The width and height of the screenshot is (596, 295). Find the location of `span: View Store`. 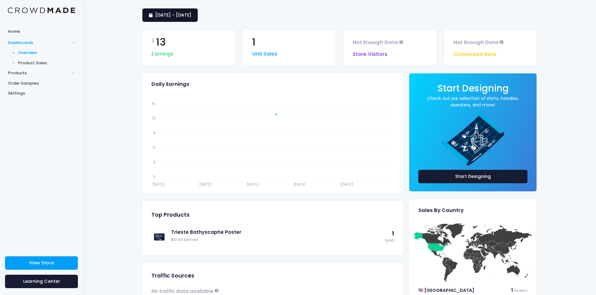

span: View Store is located at coordinates (41, 263).